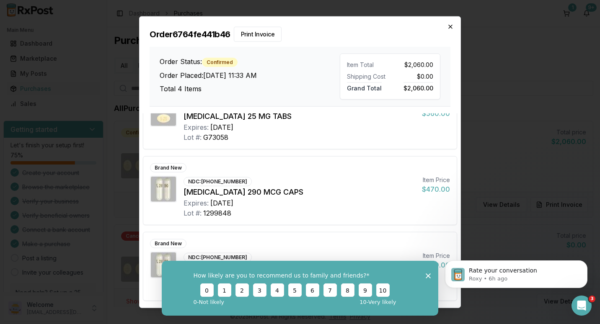 Image resolution: width=600 pixels, height=324 pixels. Describe the element at coordinates (163, 114) in the screenshot. I see `img: Jardiance 25 MG TABS` at that location.